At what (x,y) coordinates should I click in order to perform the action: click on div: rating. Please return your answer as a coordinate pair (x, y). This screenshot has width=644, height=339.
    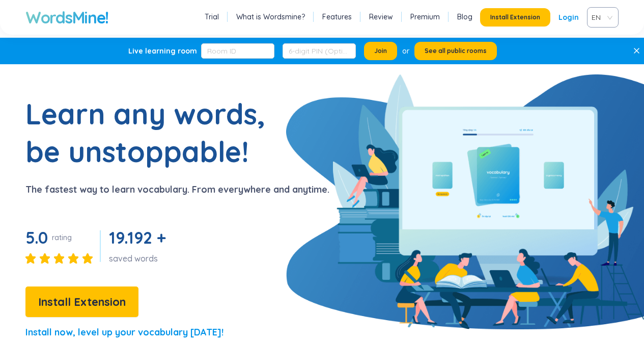
    Looking at the image, I should click on (62, 238).